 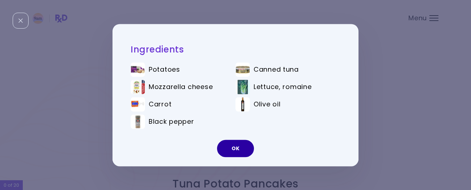 What do you see at coordinates (236, 49) in the screenshot?
I see `h2: Ingredients` at bounding box center [236, 49].